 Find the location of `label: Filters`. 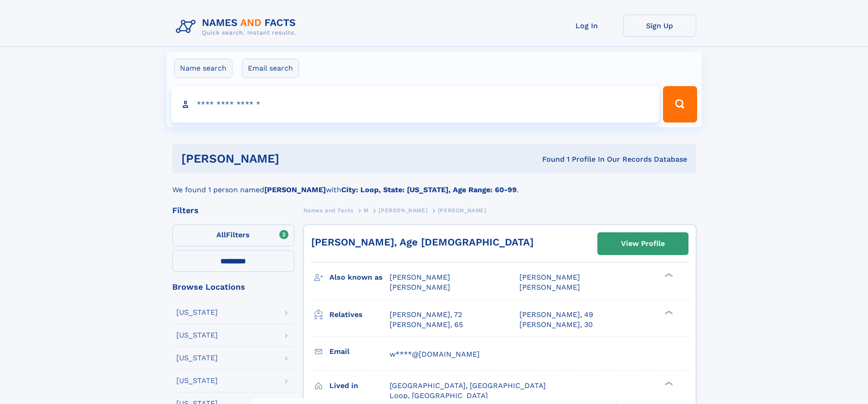

label: Filters is located at coordinates (233, 235).